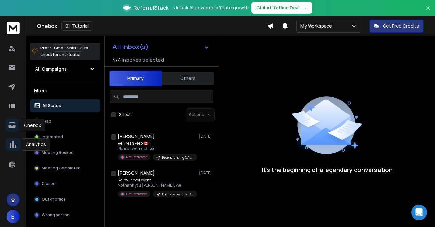  What do you see at coordinates (65, 121) in the screenshot?
I see `button: Lead` at bounding box center [65, 121].